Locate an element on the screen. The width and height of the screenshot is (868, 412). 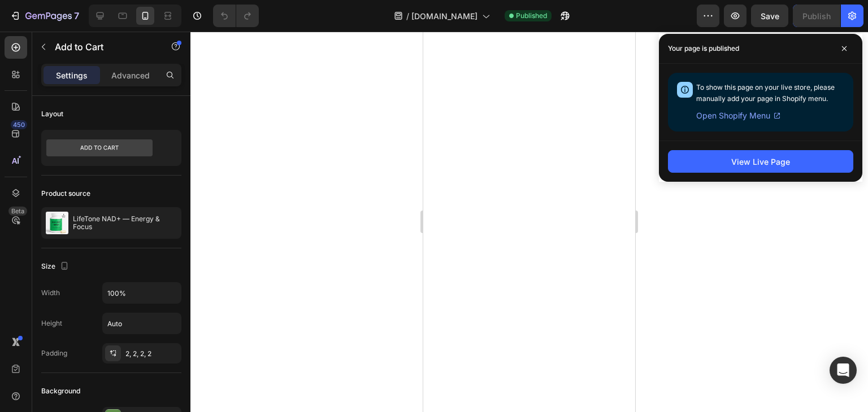
p: Add to Cart is located at coordinates (102, 47).